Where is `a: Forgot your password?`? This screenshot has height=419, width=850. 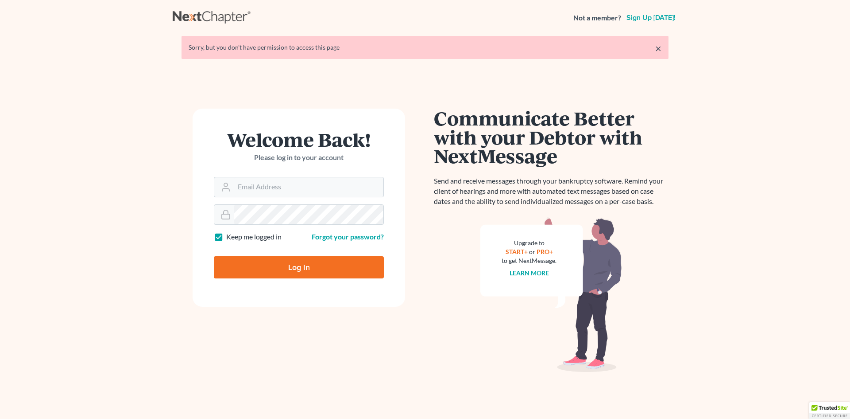
a: Forgot your password? is located at coordinates (348, 236).